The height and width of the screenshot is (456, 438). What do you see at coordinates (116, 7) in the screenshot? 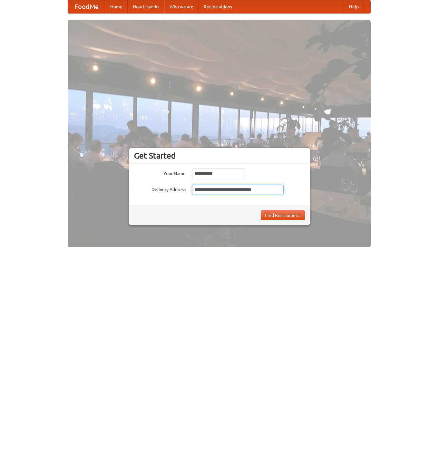
I see `a: Home` at bounding box center [116, 7].